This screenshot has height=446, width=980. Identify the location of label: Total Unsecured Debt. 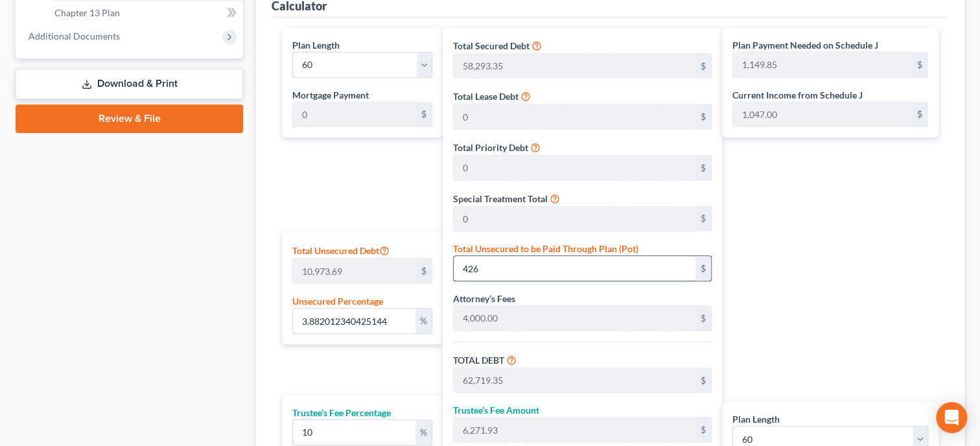
(341, 250).